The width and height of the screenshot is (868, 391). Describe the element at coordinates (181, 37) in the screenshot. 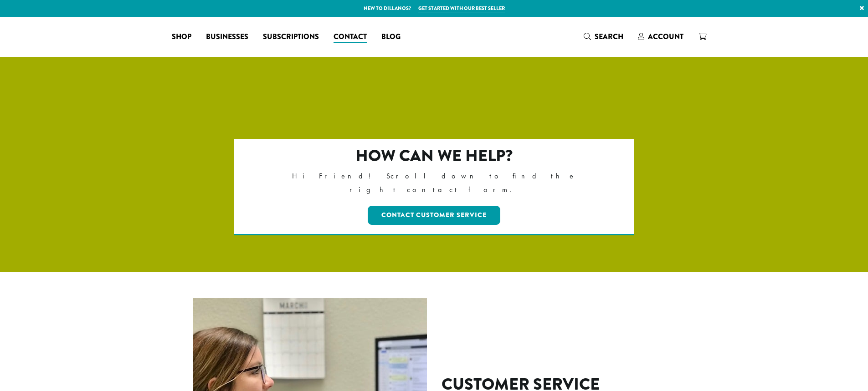

I see `a: Shop` at that location.